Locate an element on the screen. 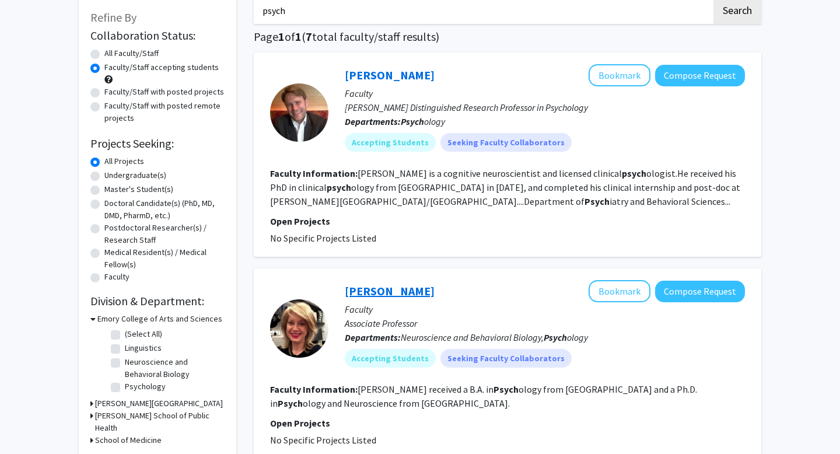 The height and width of the screenshot is (454, 840). button: Compose Request to Hillary Rodman is located at coordinates (700, 291).